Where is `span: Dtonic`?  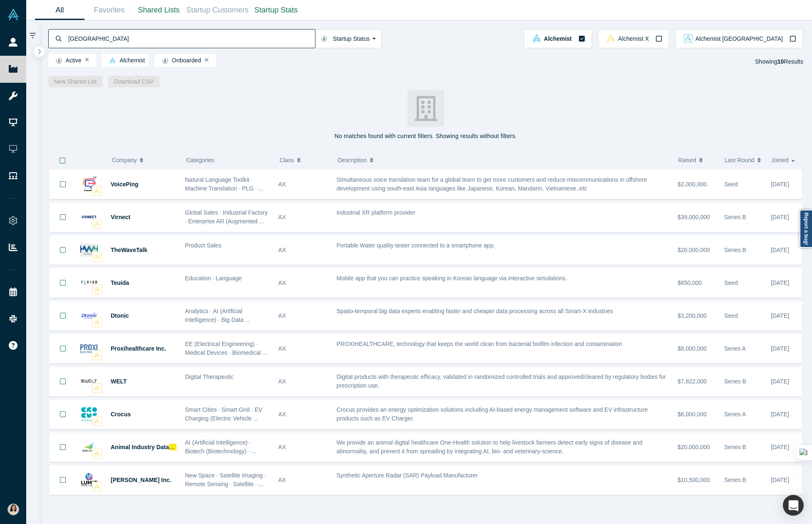
span: Dtonic is located at coordinates (120, 316).